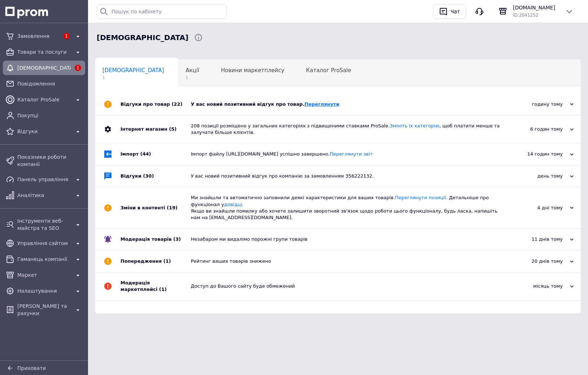 The width and height of the screenshot is (588, 375). I want to click on span: Маркет, so click(44, 275).